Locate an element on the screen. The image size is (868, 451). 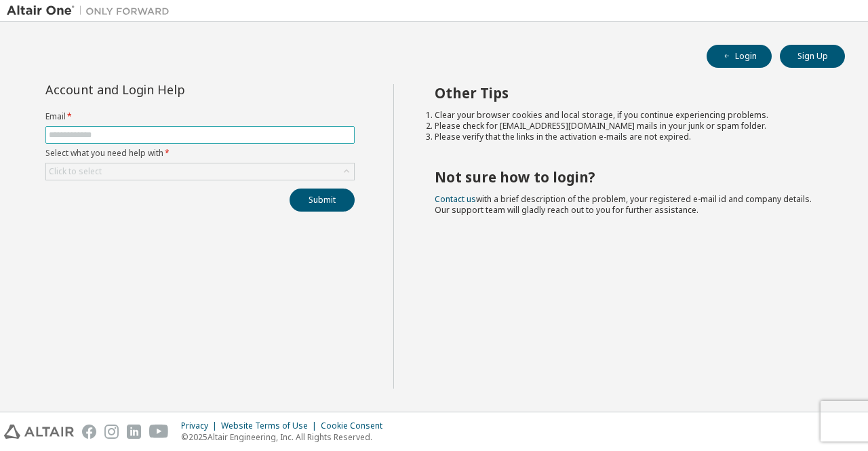
h2: Not sure how to login? is located at coordinates (628, 177).